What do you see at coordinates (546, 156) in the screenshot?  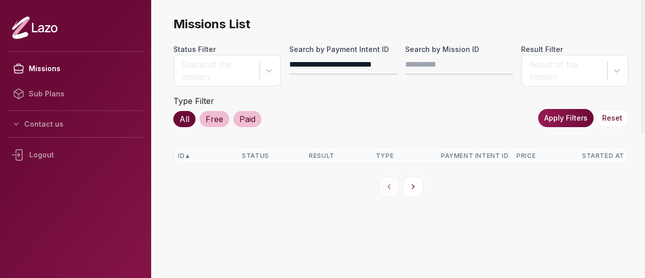 I see `div: Price` at bounding box center [546, 156].